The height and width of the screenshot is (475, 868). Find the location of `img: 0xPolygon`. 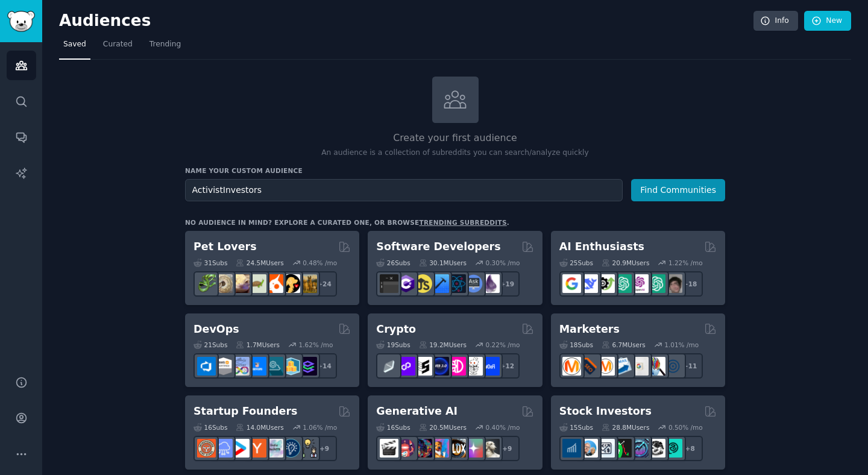

img: 0xPolygon is located at coordinates (406, 366).